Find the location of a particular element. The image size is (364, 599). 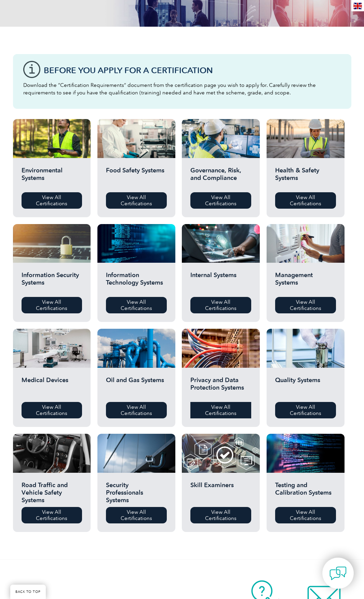

p: Download the “Certification Requirements” document from the certification page you wish to apply ... is located at coordinates (182, 89).